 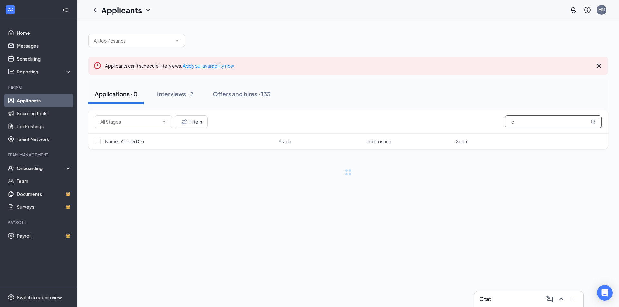 I want to click on a: Scheduling, so click(x=44, y=59).